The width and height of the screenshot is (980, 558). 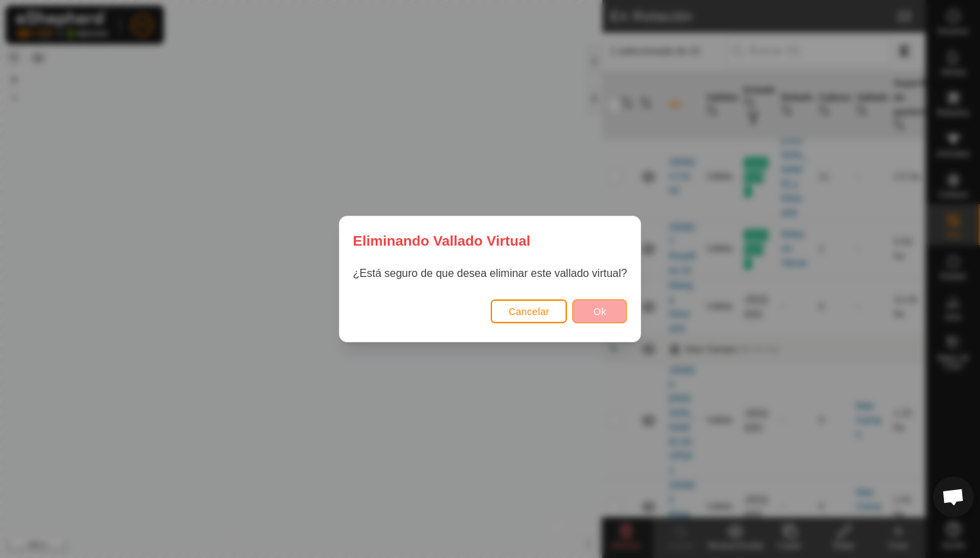 I want to click on p: ¿Está seguro de que desea eliminar este vallado virtual?, so click(x=490, y=273).